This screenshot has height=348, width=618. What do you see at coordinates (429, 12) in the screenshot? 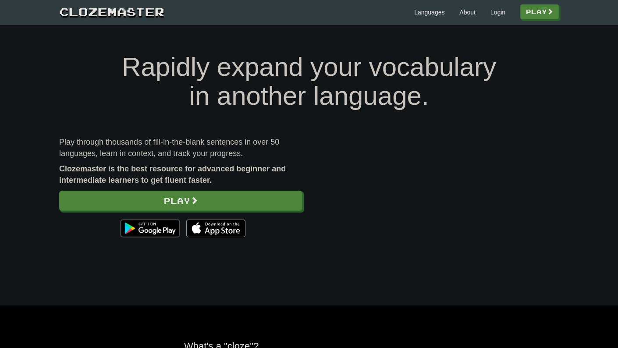
I see `a: Languages` at bounding box center [429, 12].